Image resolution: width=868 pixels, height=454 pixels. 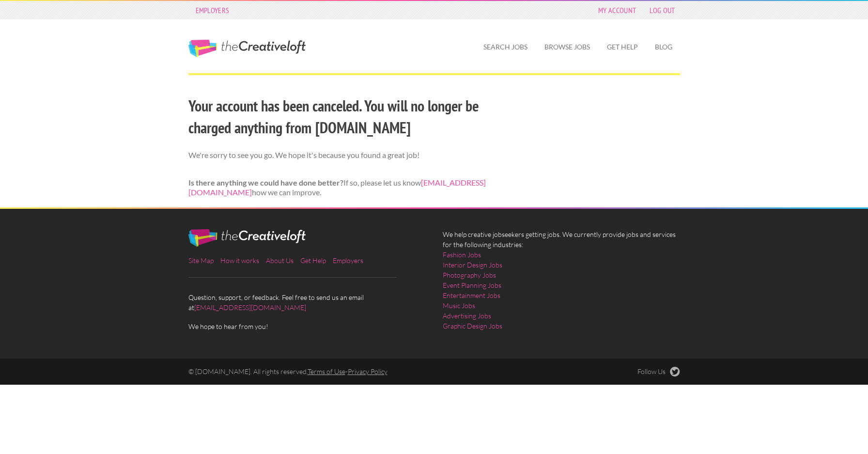 What do you see at coordinates (327, 371) in the screenshot?
I see `a: Terms of Use` at bounding box center [327, 371].